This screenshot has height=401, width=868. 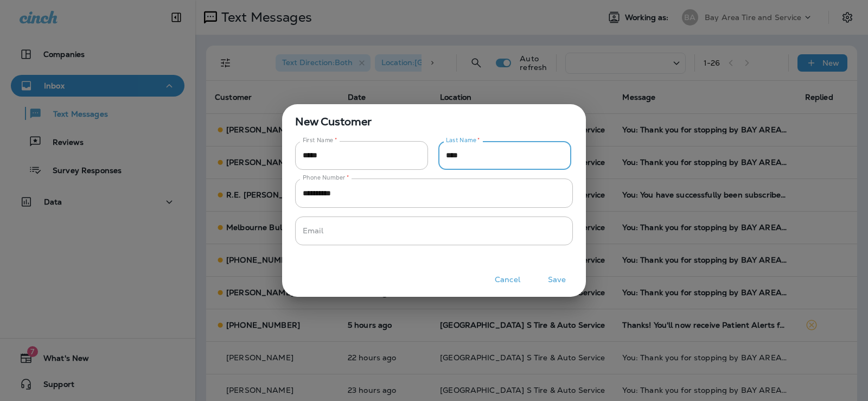 What do you see at coordinates (434, 117) in the screenshot?
I see `span: New Customer` at bounding box center [434, 117].